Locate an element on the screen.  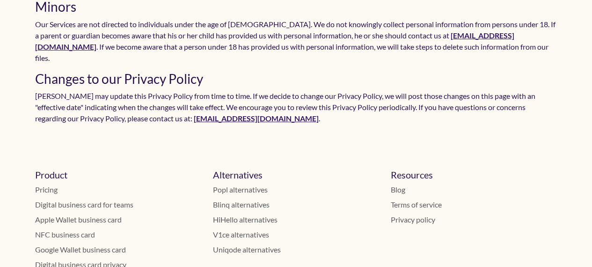
a: Blog is located at coordinates (474, 189).